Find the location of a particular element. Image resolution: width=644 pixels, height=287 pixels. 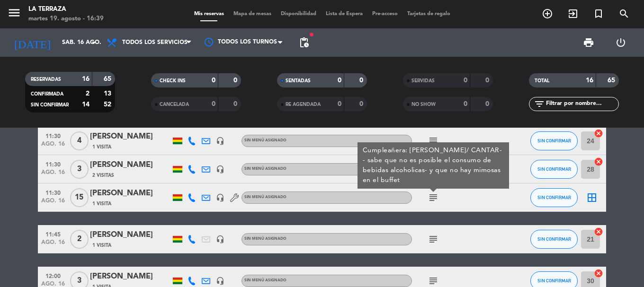

strong: 52 is located at coordinates (109, 104).